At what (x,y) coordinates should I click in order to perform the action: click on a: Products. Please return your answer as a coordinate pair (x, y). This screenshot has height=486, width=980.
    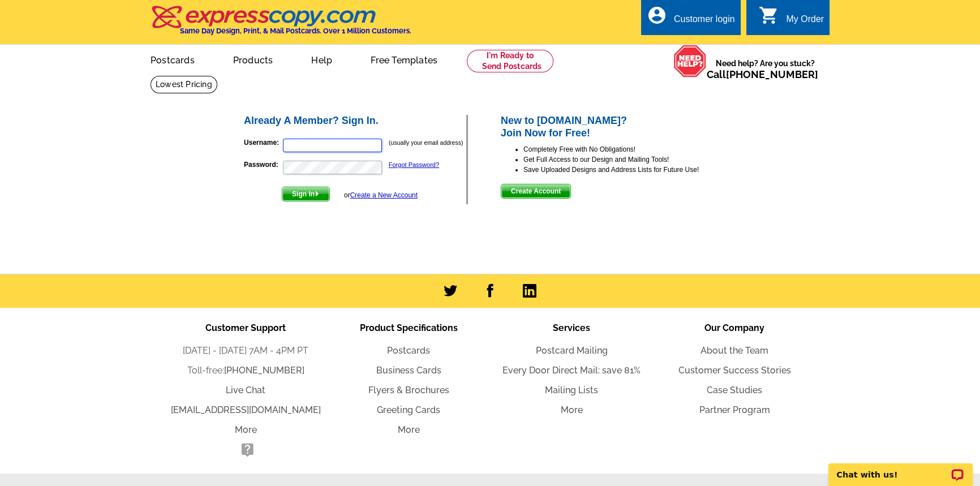
    Looking at the image, I should click on (253, 59).